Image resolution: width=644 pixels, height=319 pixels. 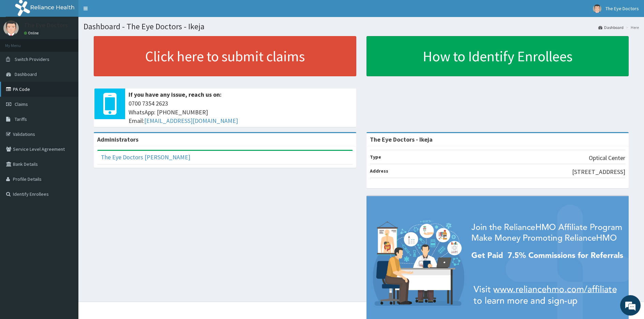 I want to click on span: Tariffs, so click(x=21, y=119).